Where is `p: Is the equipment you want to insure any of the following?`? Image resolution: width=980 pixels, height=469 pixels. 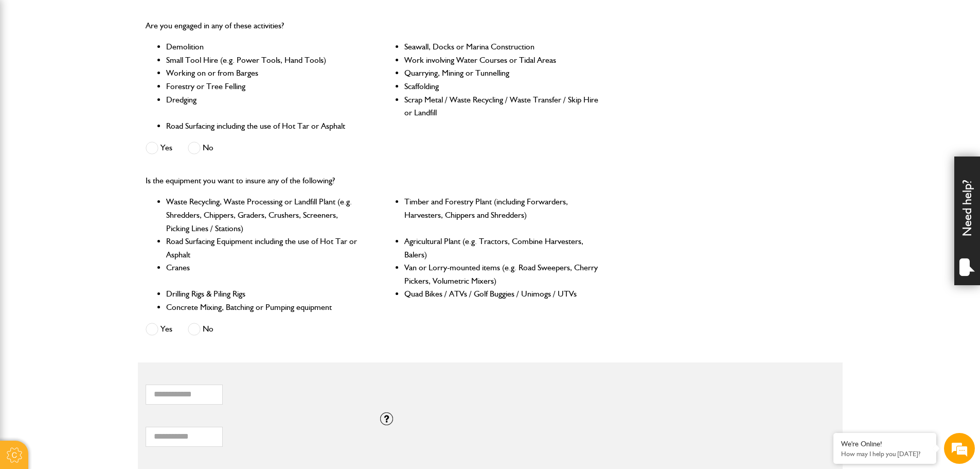 p: Is the equipment you want to insure any of the following? is located at coordinates (373, 181).